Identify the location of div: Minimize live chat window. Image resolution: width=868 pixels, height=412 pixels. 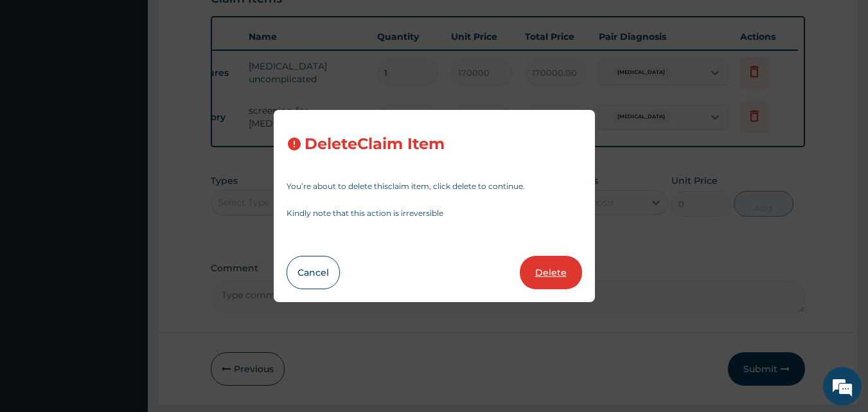
(226, 22).